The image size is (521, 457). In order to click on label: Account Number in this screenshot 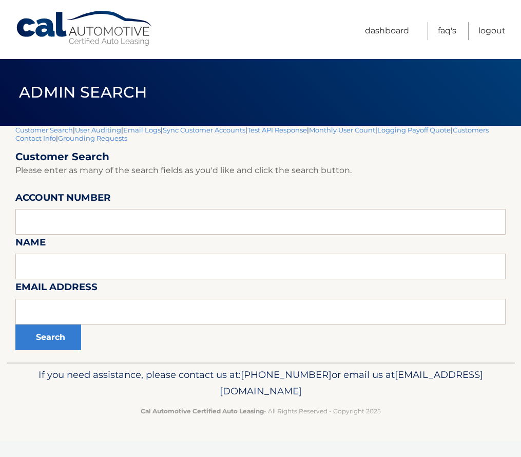, I will do `click(63, 199)`.